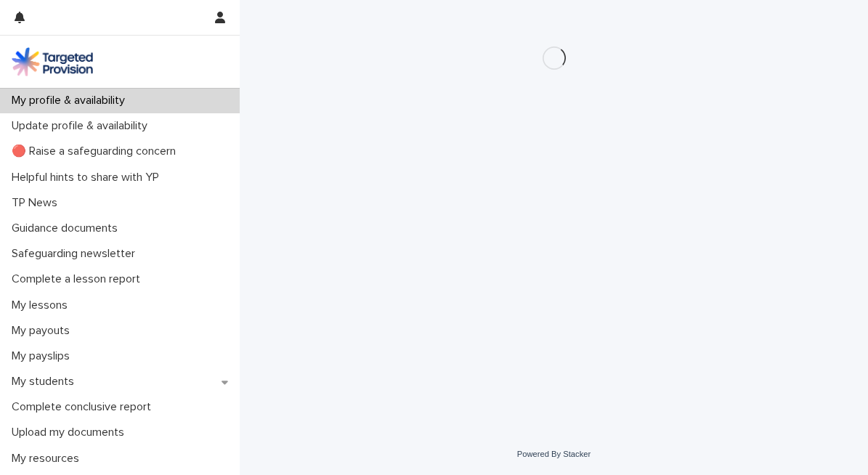  What do you see at coordinates (45, 381) in the screenshot?
I see `p: My students` at bounding box center [45, 381].